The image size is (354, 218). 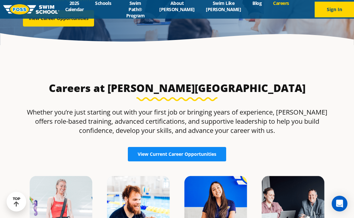 I want to click on img: FOSS Swim School Logo, so click(x=31, y=9).